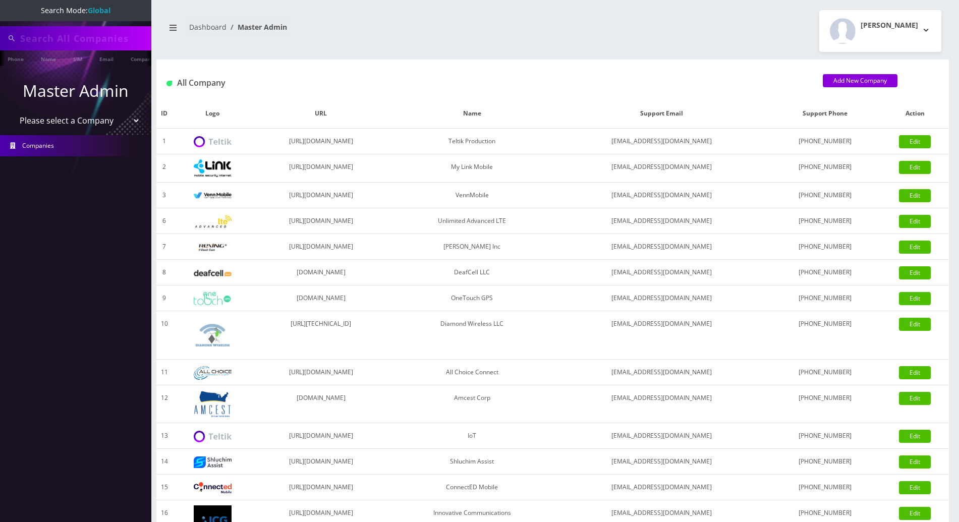  Describe the element at coordinates (212, 142) in the screenshot. I see `img: Teltik Production` at that location.